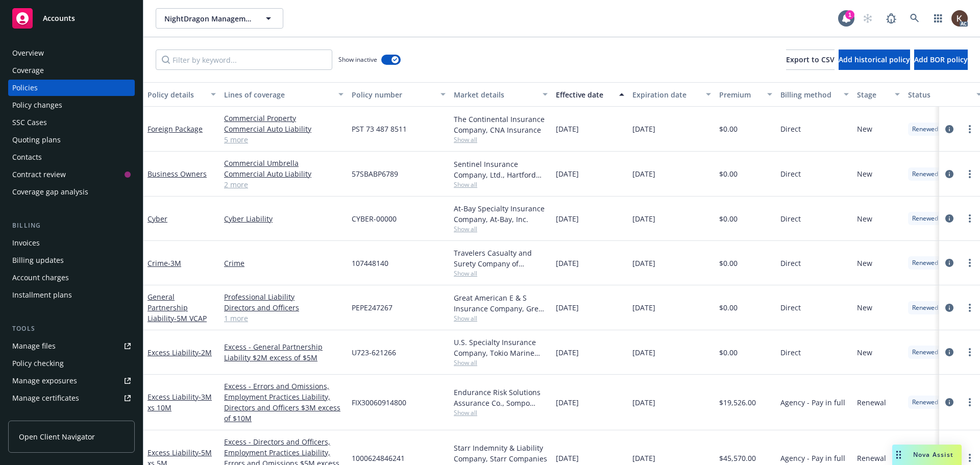 This screenshot has width=980, height=465. What do you see at coordinates (284, 128) in the screenshot?
I see `a: Commercial Auto Liability` at bounding box center [284, 128].